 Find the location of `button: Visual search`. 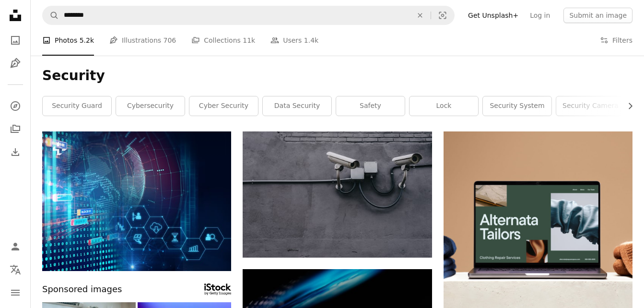

button: Visual search is located at coordinates (442, 15).